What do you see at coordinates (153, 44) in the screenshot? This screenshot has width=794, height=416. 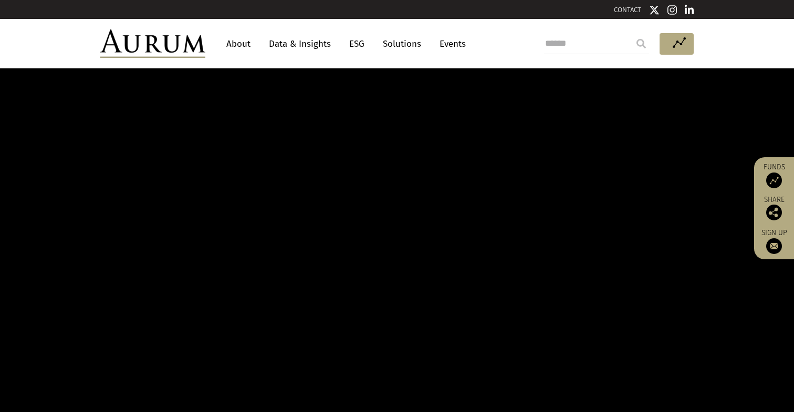 I see `img: Aurum` at bounding box center [153, 44].